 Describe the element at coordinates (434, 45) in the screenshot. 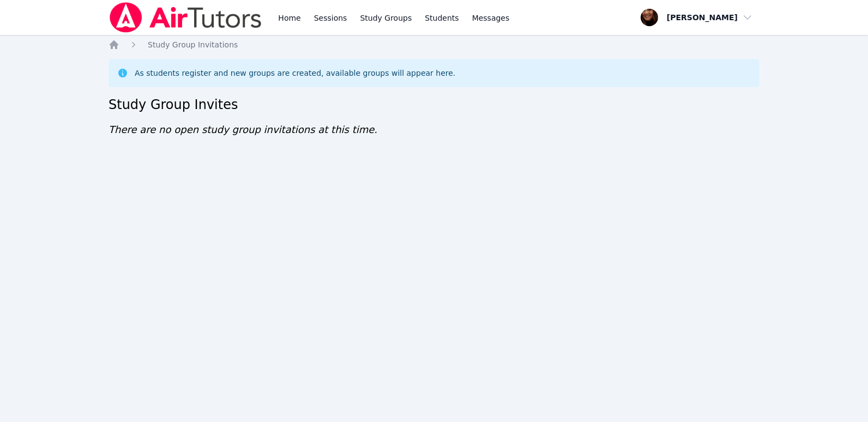

I see `nav: Breadcrumb` at that location.